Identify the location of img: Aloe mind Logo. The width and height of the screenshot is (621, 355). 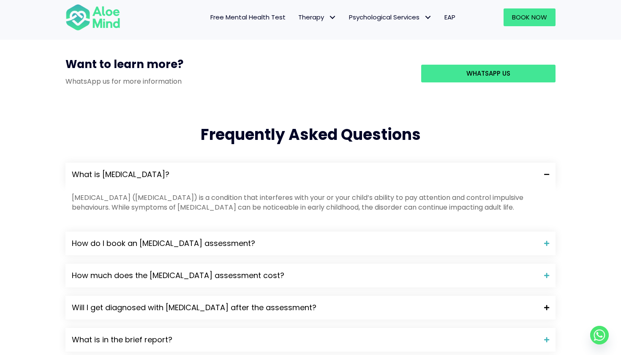
(93, 17).